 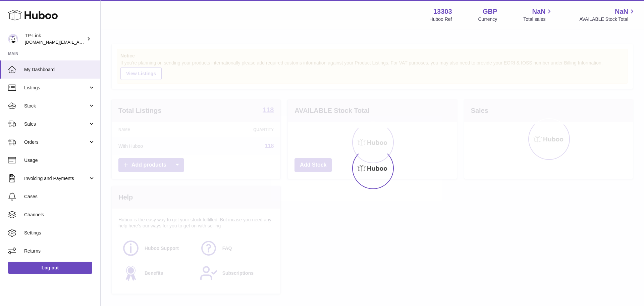 What do you see at coordinates (538, 15) in the screenshot?
I see `a: NaN Total sales` at bounding box center [538, 15].